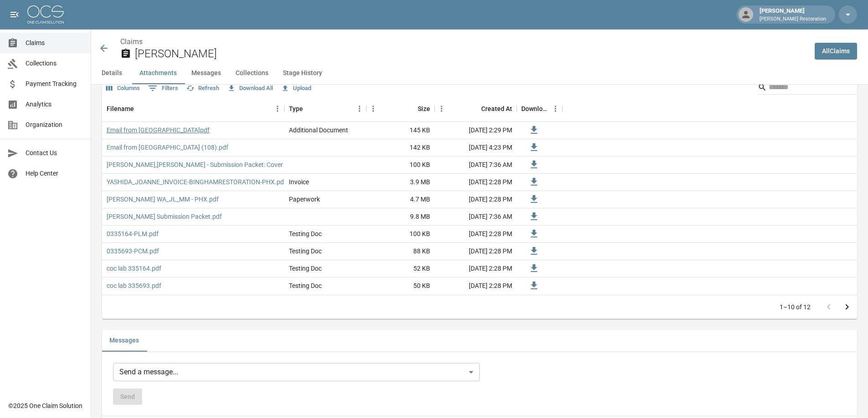  Describe the element at coordinates (250, 88) in the screenshot. I see `button: Download All` at that location.